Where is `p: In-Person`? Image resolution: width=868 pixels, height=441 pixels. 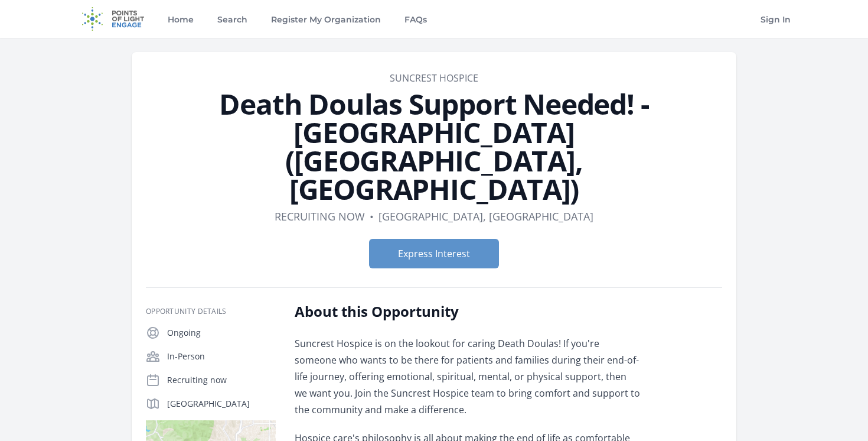
p: In-Person is located at coordinates (221, 356).